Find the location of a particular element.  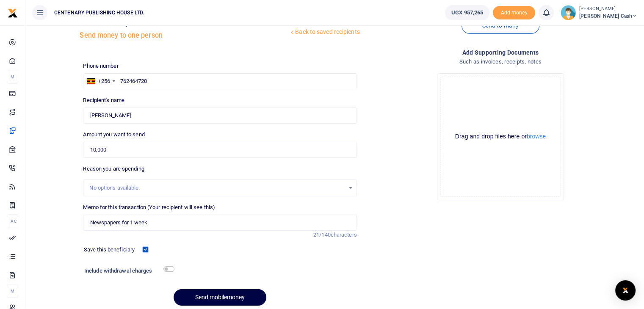

div: Open Intercom Messenger is located at coordinates (626, 290).